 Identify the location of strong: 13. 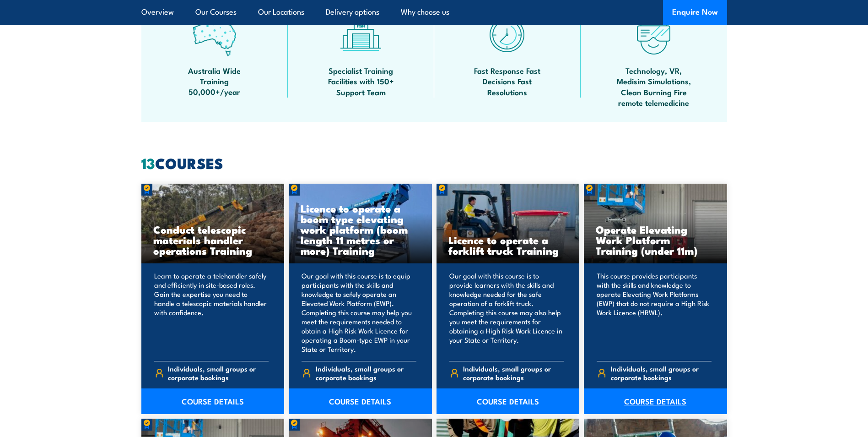
(149, 163).